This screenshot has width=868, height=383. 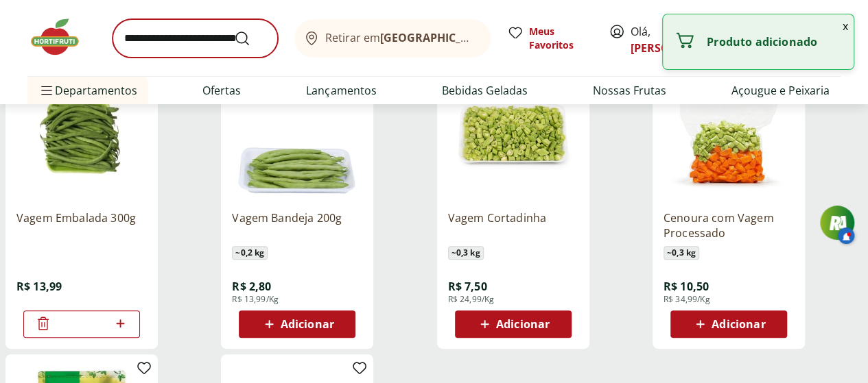 What do you see at coordinates (88, 91) in the screenshot?
I see `span: Departamentos` at bounding box center [88, 91].